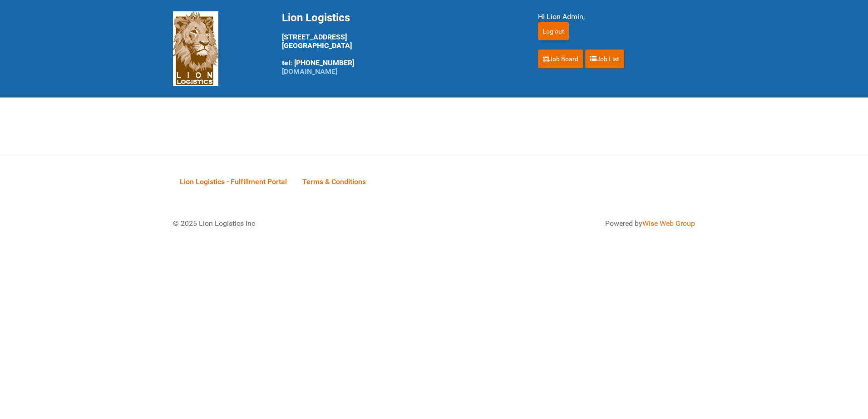  Describe the element at coordinates (553, 31) in the screenshot. I see `input: Log out` at that location.